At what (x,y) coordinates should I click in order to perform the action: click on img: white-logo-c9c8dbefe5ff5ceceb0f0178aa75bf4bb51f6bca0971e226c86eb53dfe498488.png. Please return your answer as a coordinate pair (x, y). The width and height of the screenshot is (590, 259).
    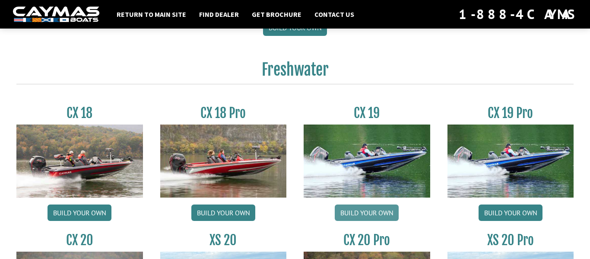
    Looking at the image, I should click on (56, 14).